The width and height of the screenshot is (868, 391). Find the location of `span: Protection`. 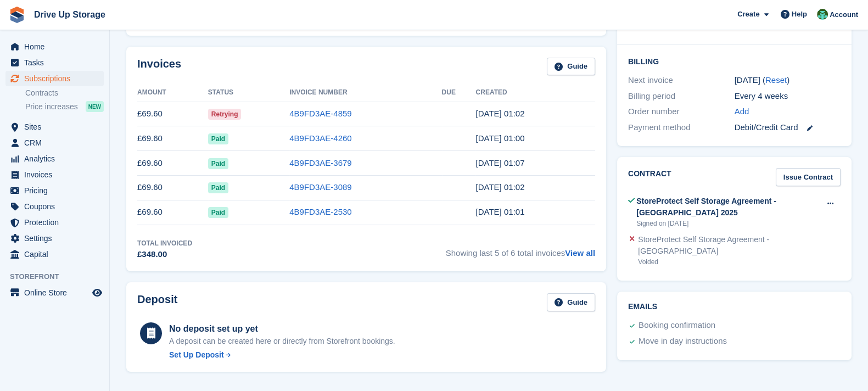

span: Protection is located at coordinates (57, 222).